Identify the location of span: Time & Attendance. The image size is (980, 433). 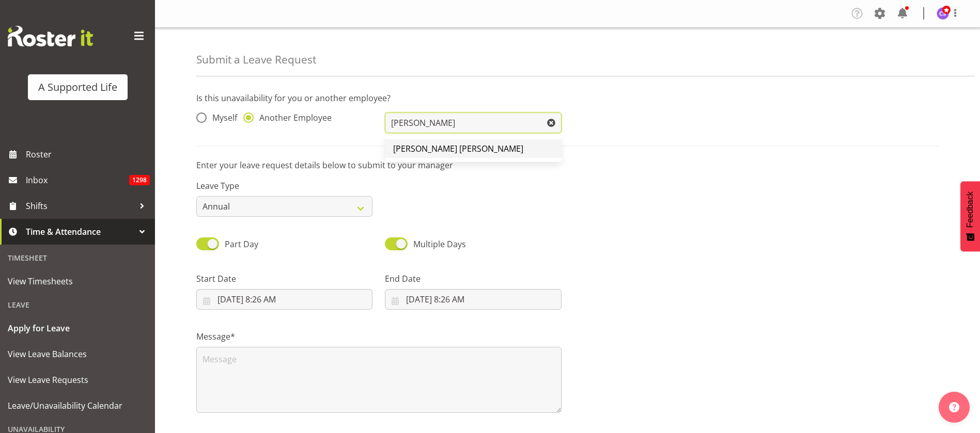
(80, 231).